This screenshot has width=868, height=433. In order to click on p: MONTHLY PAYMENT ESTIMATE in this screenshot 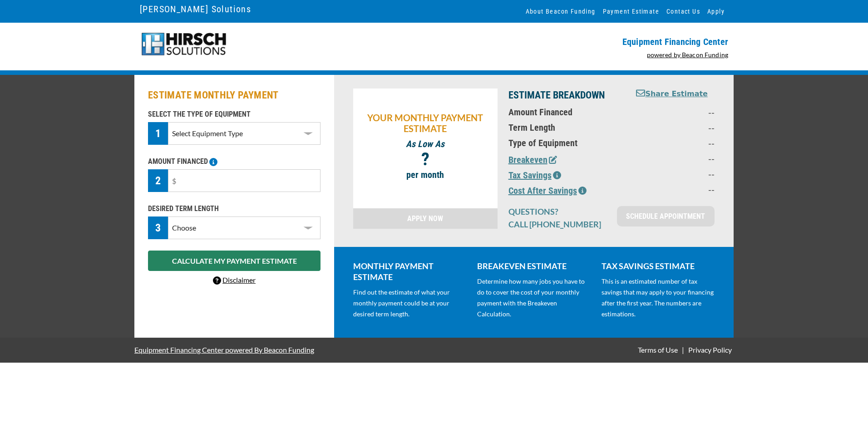, I will do `click(409, 271)`.